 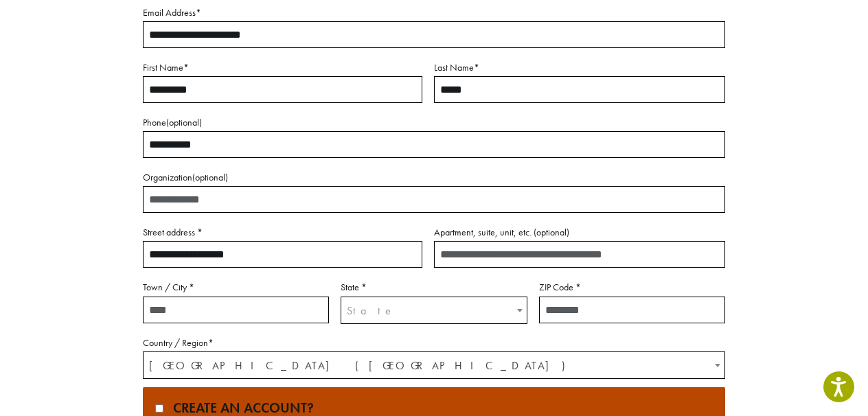 What do you see at coordinates (434, 365) in the screenshot?
I see `span: Country / Region` at bounding box center [434, 365].